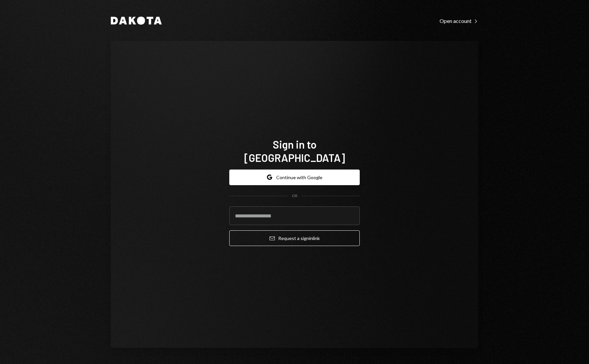 This screenshot has width=589, height=364. Describe the element at coordinates (294, 178) in the screenshot. I see `button: Continue with Google` at that location.